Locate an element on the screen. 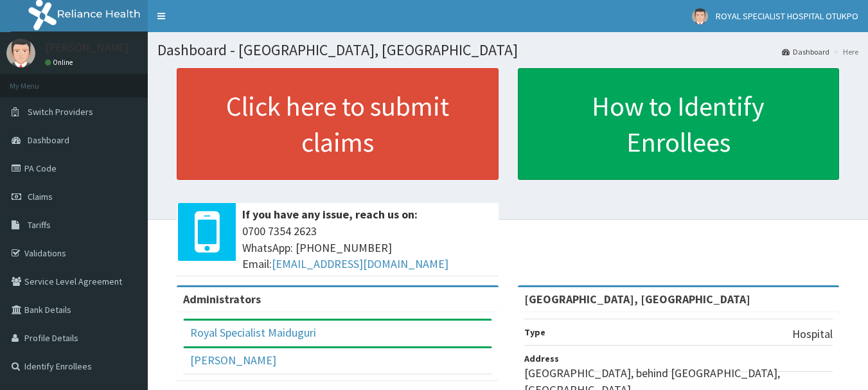 This screenshot has height=390, width=868. a: Online is located at coordinates (60, 62).